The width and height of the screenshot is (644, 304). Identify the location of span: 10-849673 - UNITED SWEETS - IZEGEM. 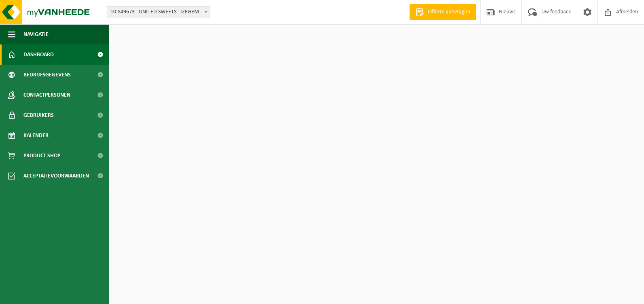
(158, 12).